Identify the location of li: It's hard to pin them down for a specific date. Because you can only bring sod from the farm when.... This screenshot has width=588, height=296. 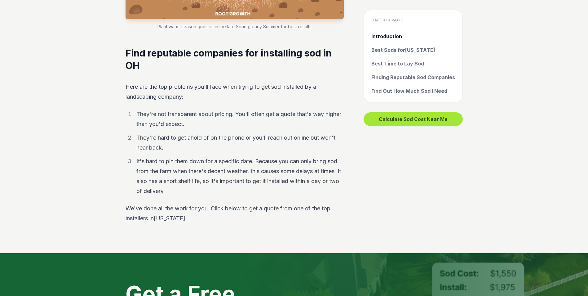
(239, 176).